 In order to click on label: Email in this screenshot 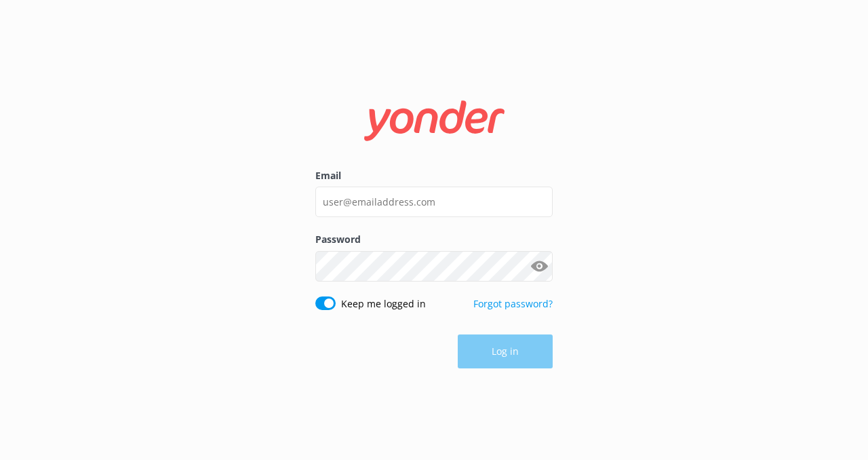, I will do `click(434, 175)`.